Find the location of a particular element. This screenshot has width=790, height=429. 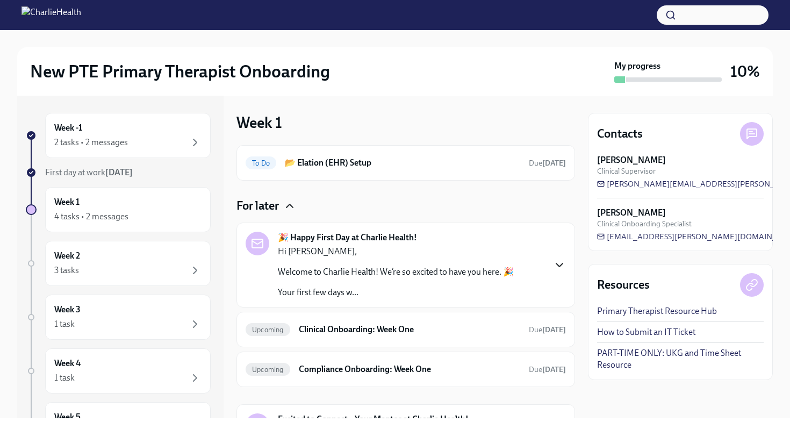

a: PART-TIME ONLY: UKG and Time Sheet Resource is located at coordinates (681, 359).